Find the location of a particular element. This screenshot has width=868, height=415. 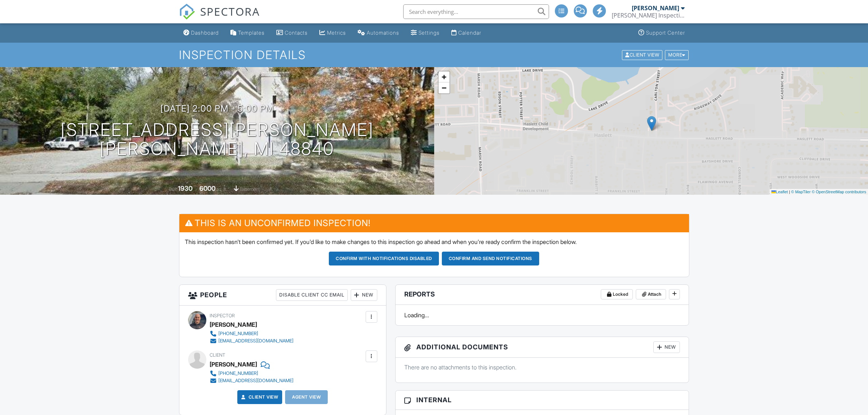

span: basement is located at coordinates (250, 189).